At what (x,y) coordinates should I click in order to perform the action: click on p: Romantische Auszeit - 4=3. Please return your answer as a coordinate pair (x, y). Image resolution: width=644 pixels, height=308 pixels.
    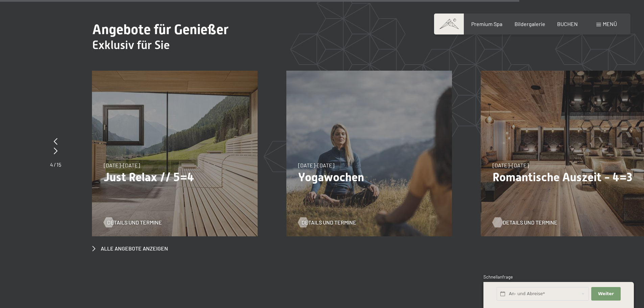
    Looking at the image, I should click on (564, 177).